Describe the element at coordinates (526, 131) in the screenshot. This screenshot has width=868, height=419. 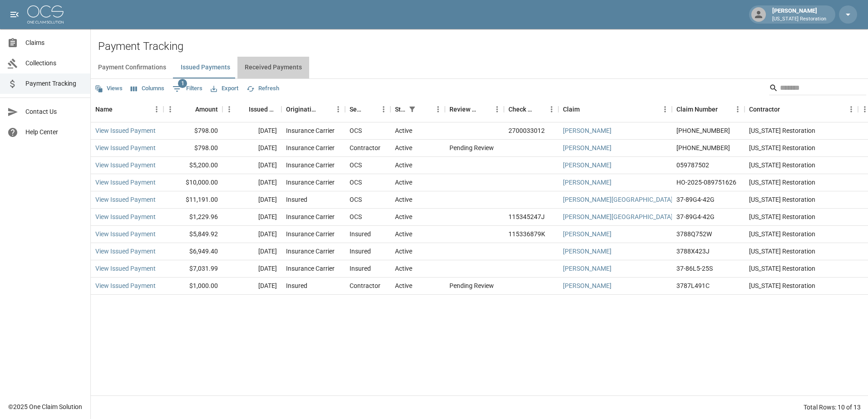
I see `div: 2700033012` at that location.